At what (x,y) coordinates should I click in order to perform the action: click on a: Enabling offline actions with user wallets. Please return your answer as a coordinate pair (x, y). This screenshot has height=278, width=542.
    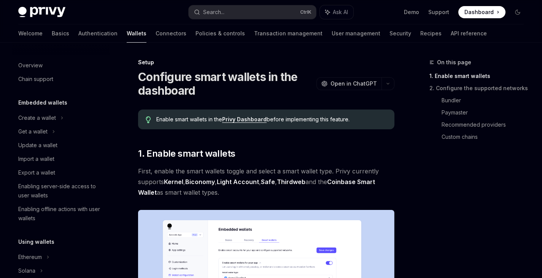
    Looking at the image, I should click on (61, 214).